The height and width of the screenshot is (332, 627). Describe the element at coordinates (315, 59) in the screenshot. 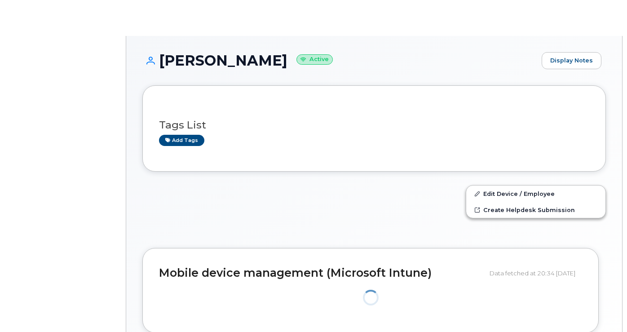

I see `small: Active` at that location.